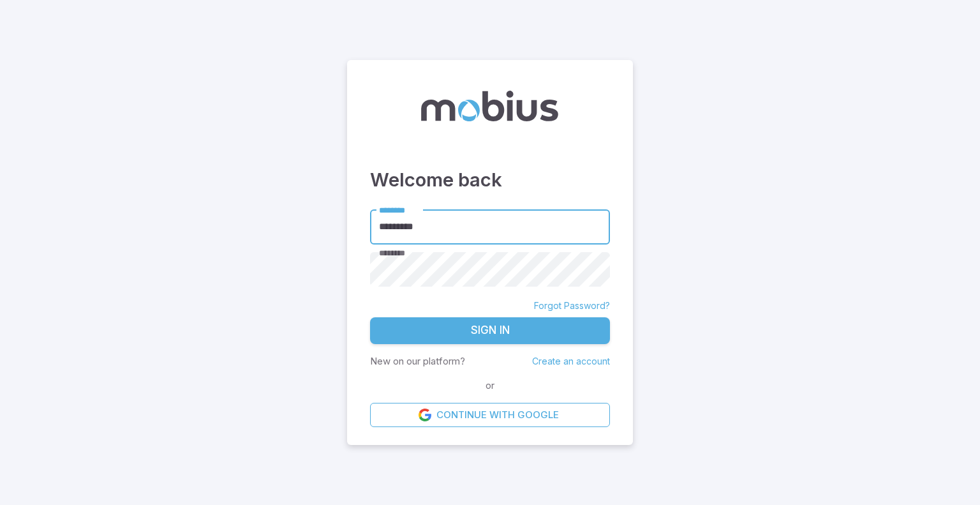 This screenshot has height=505, width=980. Describe the element at coordinates (418, 361) in the screenshot. I see `p: New on our platform?` at that location.